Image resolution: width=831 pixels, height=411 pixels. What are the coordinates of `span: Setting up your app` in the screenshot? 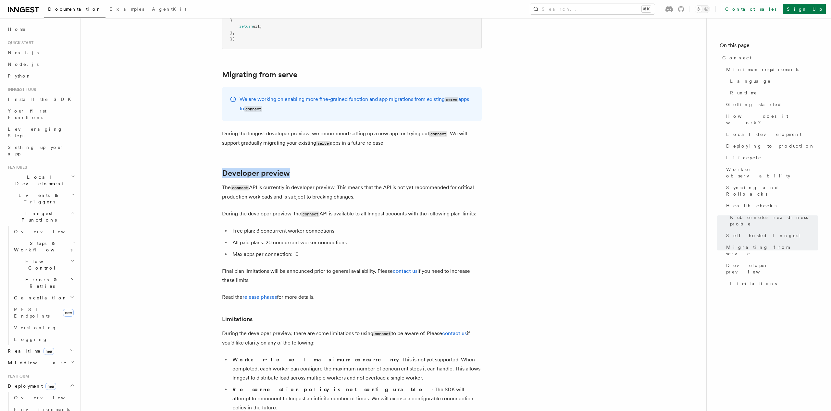 It's located at (36, 151).